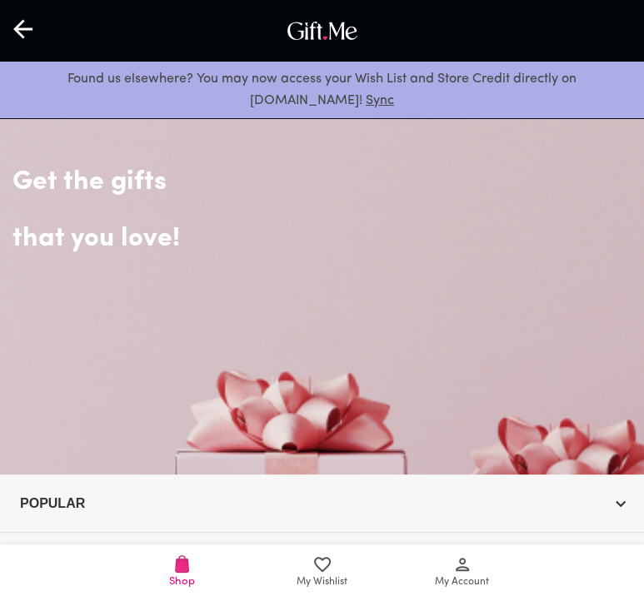  Describe the element at coordinates (321, 157) in the screenshot. I see `h2: Get the gifts` at that location.